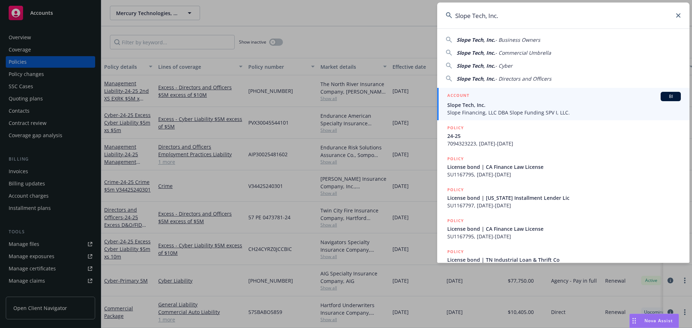 The height and width of the screenshot is (328, 692). What do you see at coordinates (564, 112) in the screenshot?
I see `span: Slope Financing, LLC DBA Slope Funding SPV I, LLC.` at bounding box center [564, 112].